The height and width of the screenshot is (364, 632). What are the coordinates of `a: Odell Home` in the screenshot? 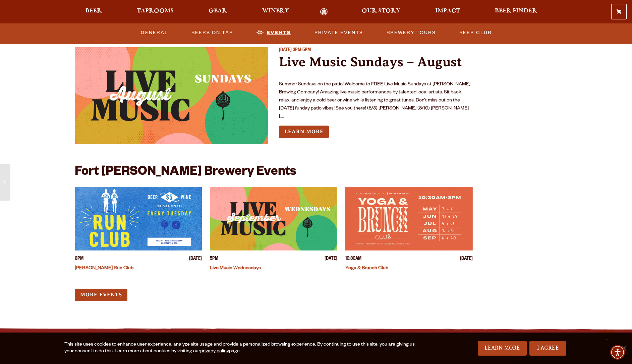 It's located at (324, 12).